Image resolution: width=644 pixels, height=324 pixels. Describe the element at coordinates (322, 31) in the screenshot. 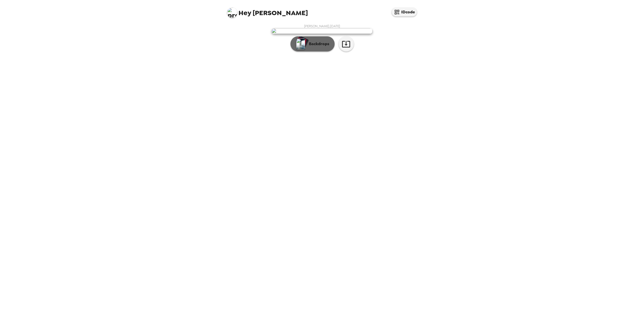

I see `img: user` at that location.